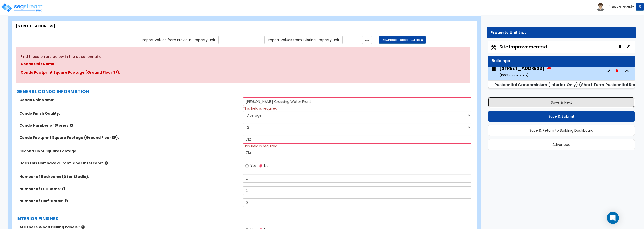  Describe the element at coordinates (129, 163) in the screenshot. I see `label: Does this Unit have a Front-door Intercom?` at that location.